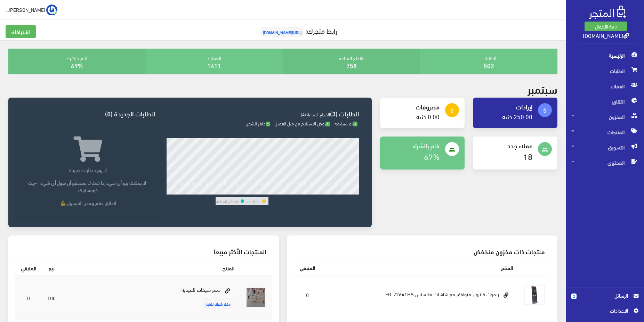 This screenshot has width=644, height=322. I want to click on span: دفتر شيك للكبار, so click(218, 303).